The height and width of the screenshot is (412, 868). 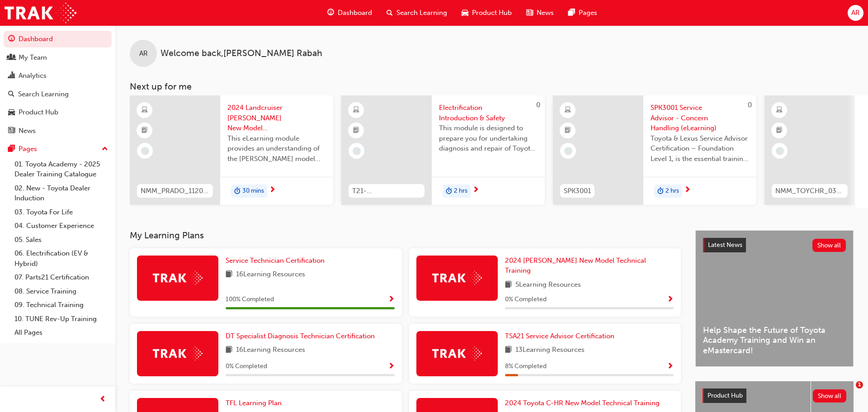 What do you see at coordinates (488, 138) in the screenshot?
I see `span: This module is designed to prepare you for undertaking diagnosis and repair of Toyota & Lexus Ele...` at bounding box center [488, 138].